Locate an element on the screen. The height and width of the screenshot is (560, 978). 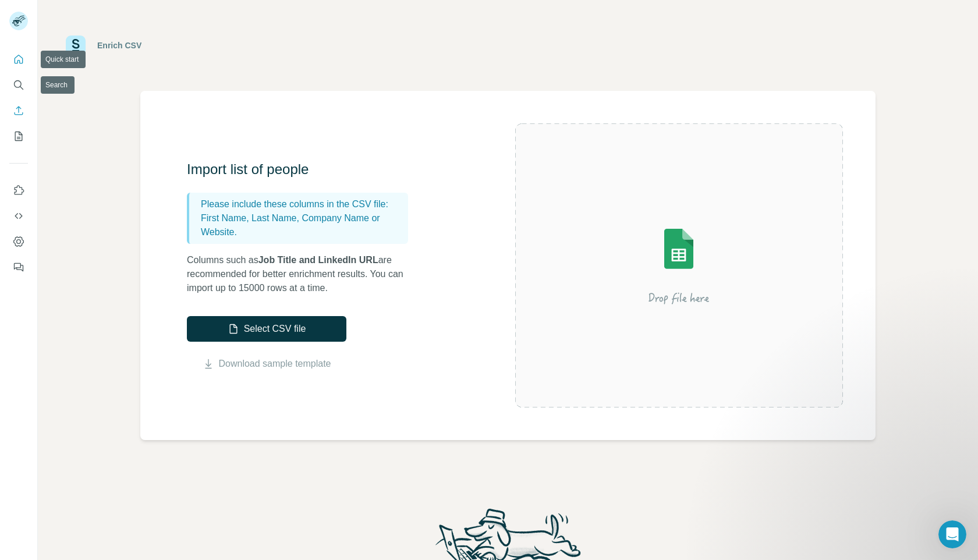
button: My lists is located at coordinates (19, 136).